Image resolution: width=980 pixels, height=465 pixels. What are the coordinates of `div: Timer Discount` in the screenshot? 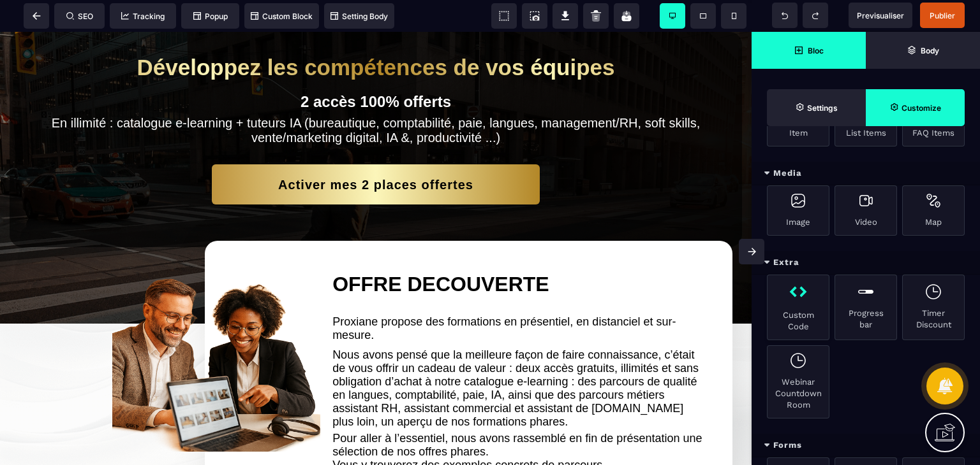 It's located at (933, 307).